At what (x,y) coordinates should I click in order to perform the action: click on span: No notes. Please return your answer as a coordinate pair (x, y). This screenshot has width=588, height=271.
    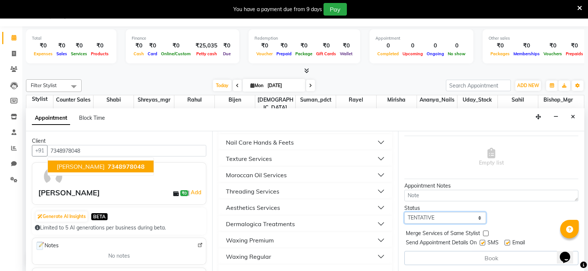
    Looking at the image, I should click on (119, 256).